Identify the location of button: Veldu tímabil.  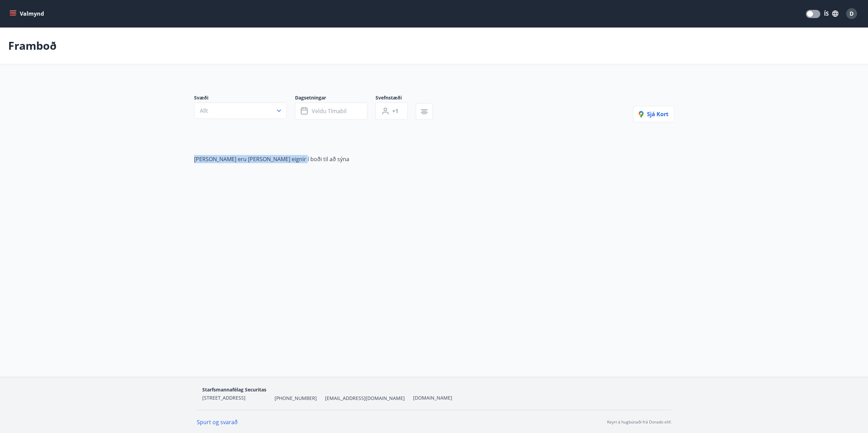
(331, 111).